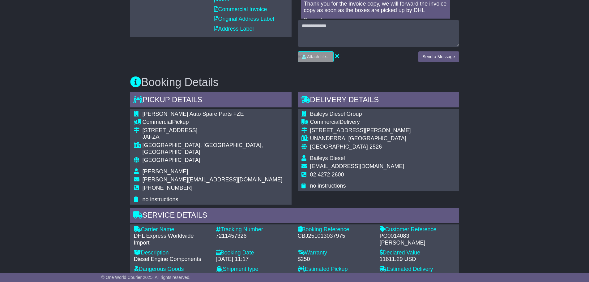 Image resolution: width=589 pixels, height=282 pixels. Describe the element at coordinates (254, 269) in the screenshot. I see `div: Shipment type` at that location.